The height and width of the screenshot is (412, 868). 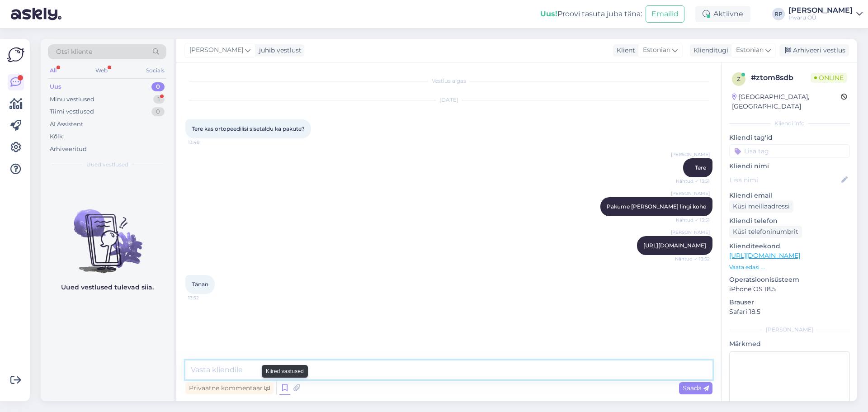 What do you see at coordinates (107, 288) in the screenshot?
I see `p: Uued vestlused tulevad siia.` at bounding box center [107, 288].